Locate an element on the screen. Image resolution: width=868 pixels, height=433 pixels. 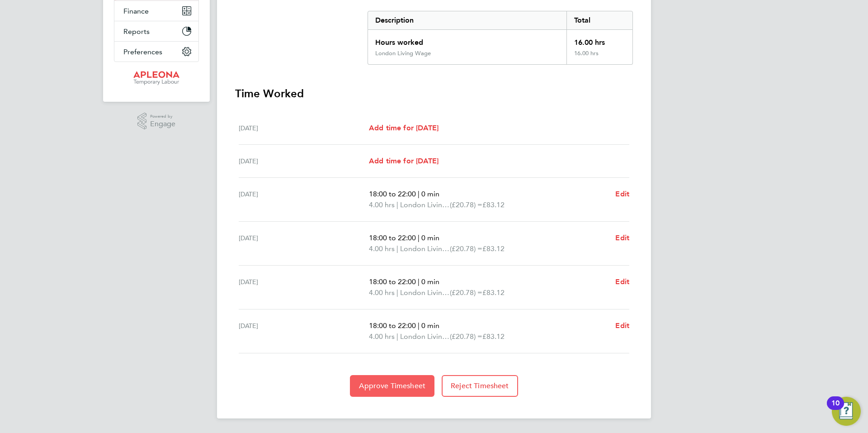
div: London Living Wage is located at coordinates (403, 54).